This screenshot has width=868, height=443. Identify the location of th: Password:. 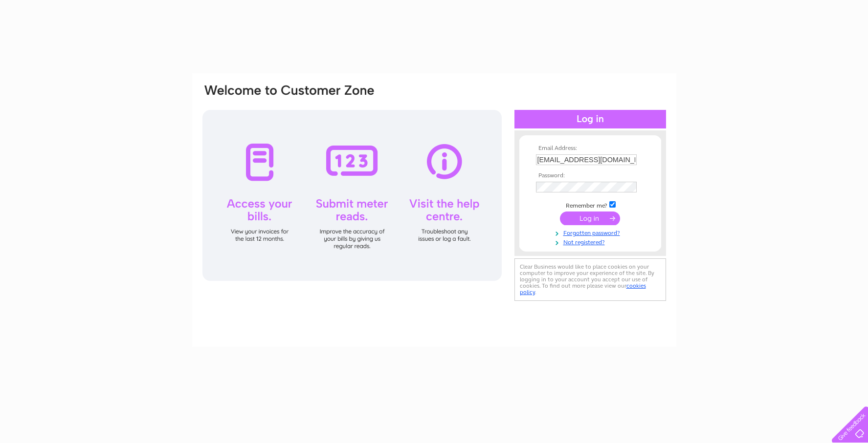
(591, 176).